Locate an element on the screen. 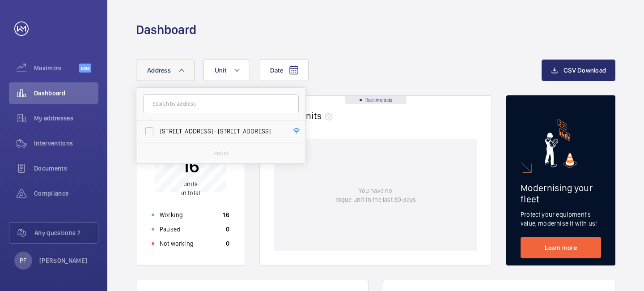  span: Unit is located at coordinates (220, 70).